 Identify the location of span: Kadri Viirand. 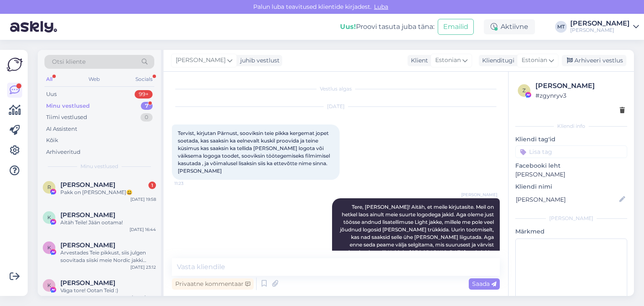
(88, 215).